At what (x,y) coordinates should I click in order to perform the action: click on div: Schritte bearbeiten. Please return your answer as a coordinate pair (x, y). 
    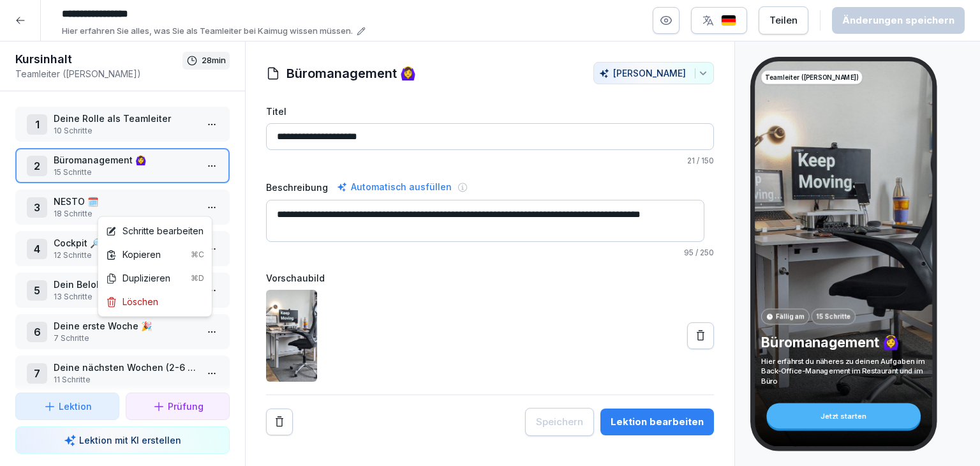
    Looking at the image, I should click on (154, 230).